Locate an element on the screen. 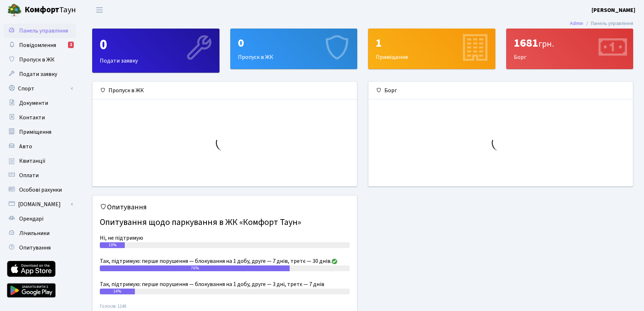 The height and width of the screenshot is (311, 644). h5: Опитування is located at coordinates (224, 207).